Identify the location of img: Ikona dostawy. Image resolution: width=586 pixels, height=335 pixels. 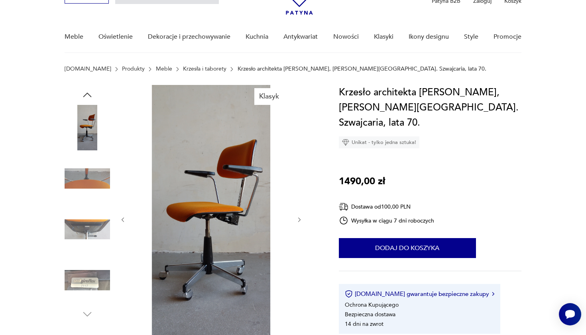
(344, 207).